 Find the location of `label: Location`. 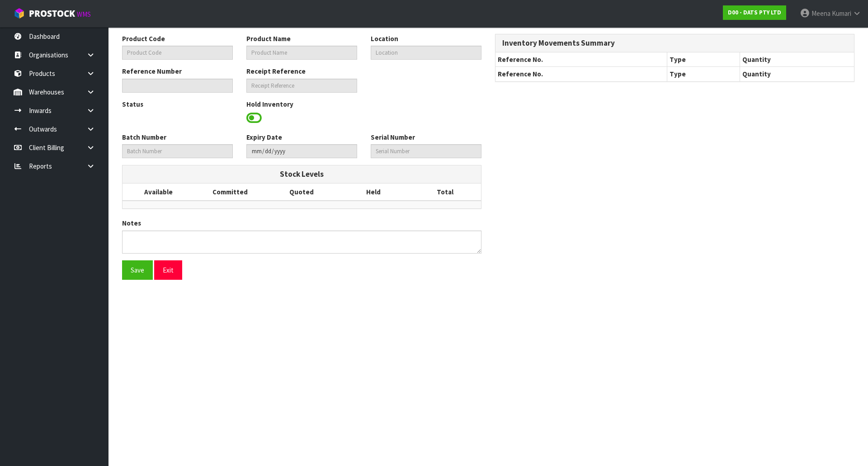

label: Location is located at coordinates (384, 38).